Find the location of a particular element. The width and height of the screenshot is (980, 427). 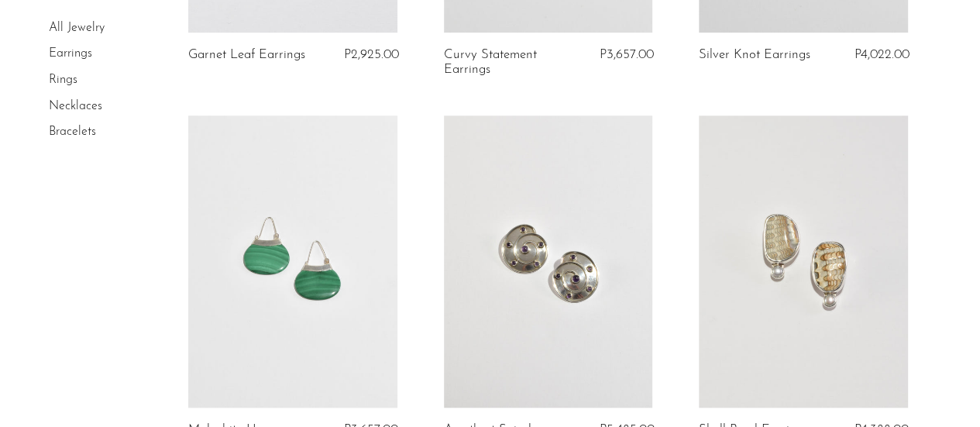

a: All Jewelry is located at coordinates (77, 28).